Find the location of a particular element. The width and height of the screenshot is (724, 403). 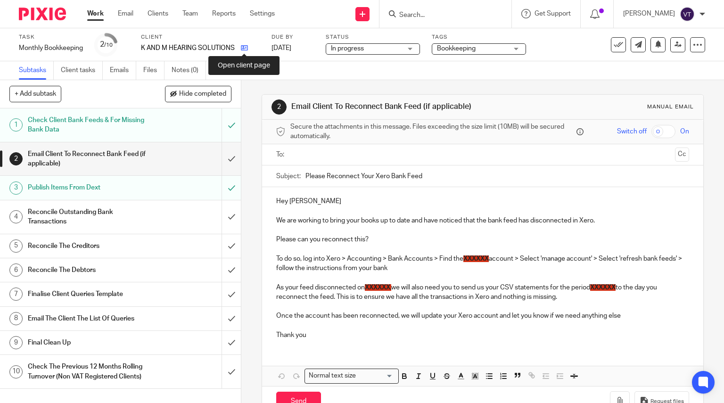

div: 1 is located at coordinates (16, 125).